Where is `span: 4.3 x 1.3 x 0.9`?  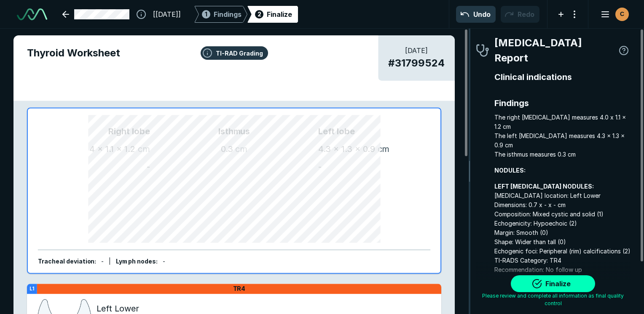 span: 4.3 x 1.3 x 0.9 is located at coordinates (346, 149).